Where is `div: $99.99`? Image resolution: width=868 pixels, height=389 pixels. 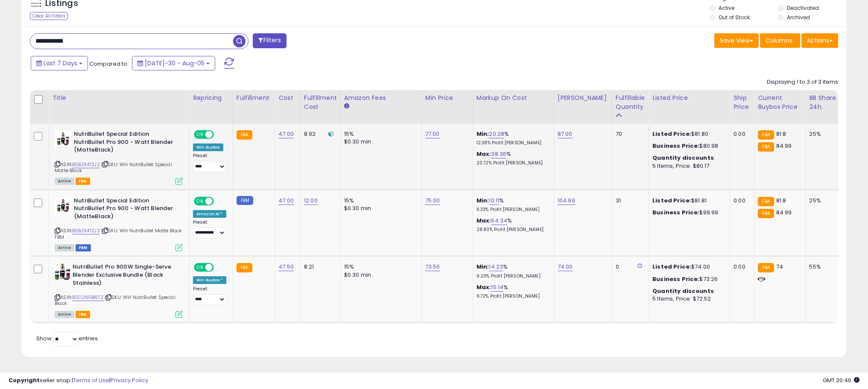
div: $99.99 is located at coordinates (688, 213).